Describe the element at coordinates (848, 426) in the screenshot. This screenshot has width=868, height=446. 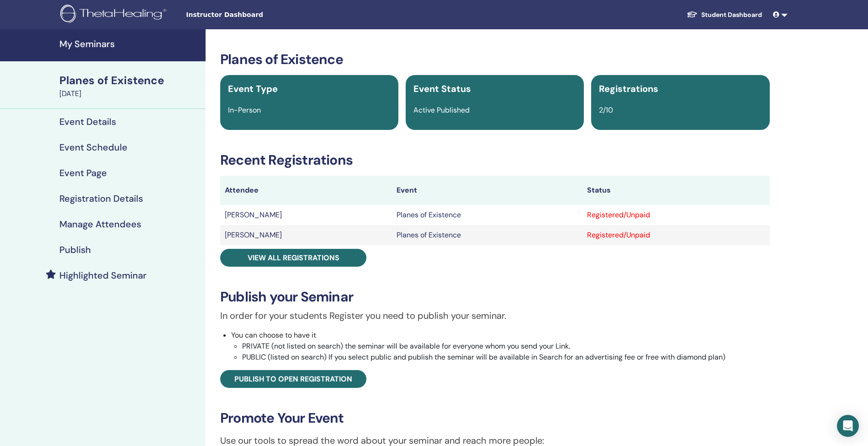
I see `div: Open Intercom Messenger` at that location.